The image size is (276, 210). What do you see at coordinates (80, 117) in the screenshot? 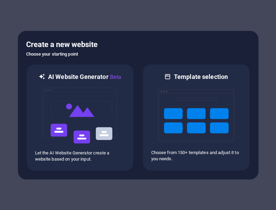
I see `div: AI Website GeneratorBetaaiLet the AI Website Generator create a website based on your input.` at bounding box center [80, 117].